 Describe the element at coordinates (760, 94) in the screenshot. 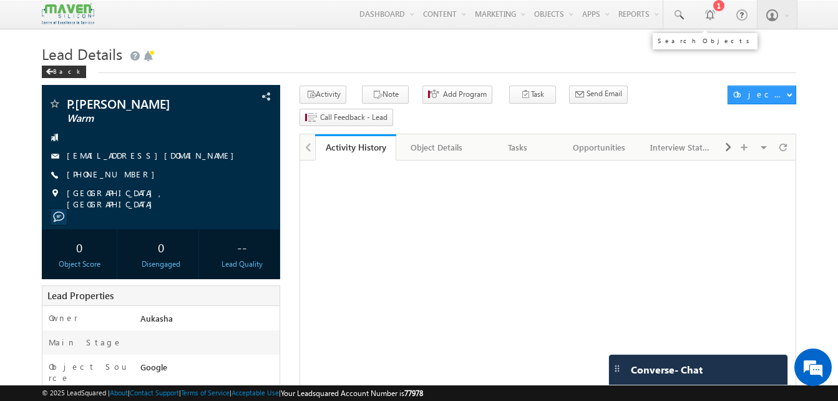

I see `div: Object Actions` at that location.